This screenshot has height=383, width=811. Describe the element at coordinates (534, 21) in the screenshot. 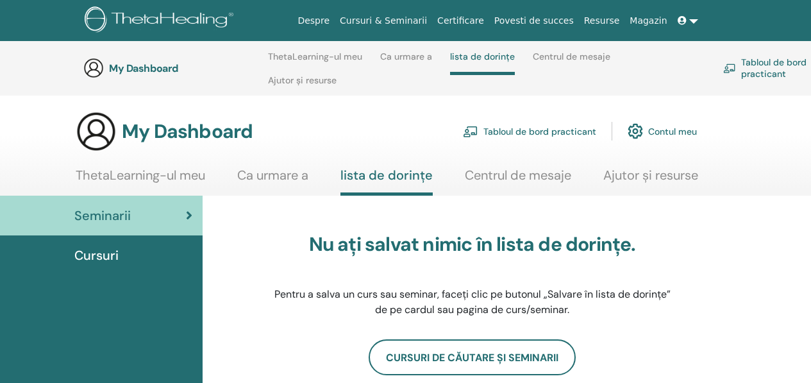

I see `a: Povesti de succes` at that location.